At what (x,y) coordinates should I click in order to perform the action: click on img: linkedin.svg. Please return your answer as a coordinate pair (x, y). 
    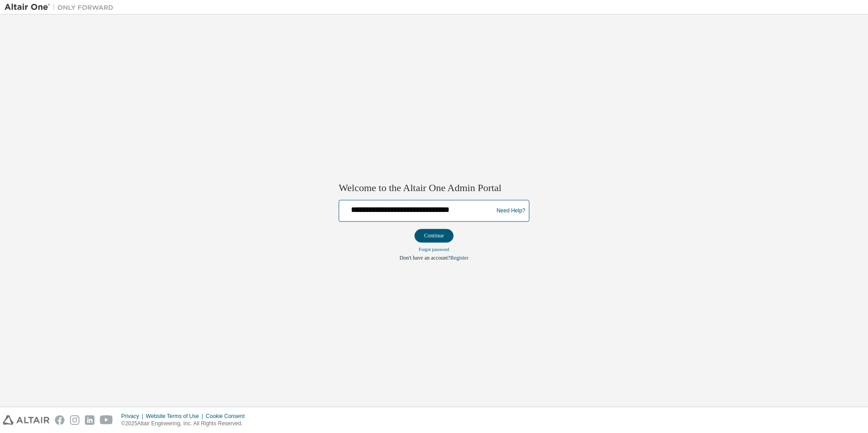
    Looking at the image, I should click on (89, 420).